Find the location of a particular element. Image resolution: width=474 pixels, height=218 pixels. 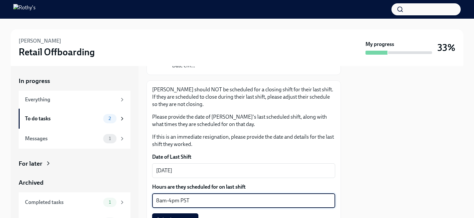

img: Rothy's is located at coordinates (24, 9).